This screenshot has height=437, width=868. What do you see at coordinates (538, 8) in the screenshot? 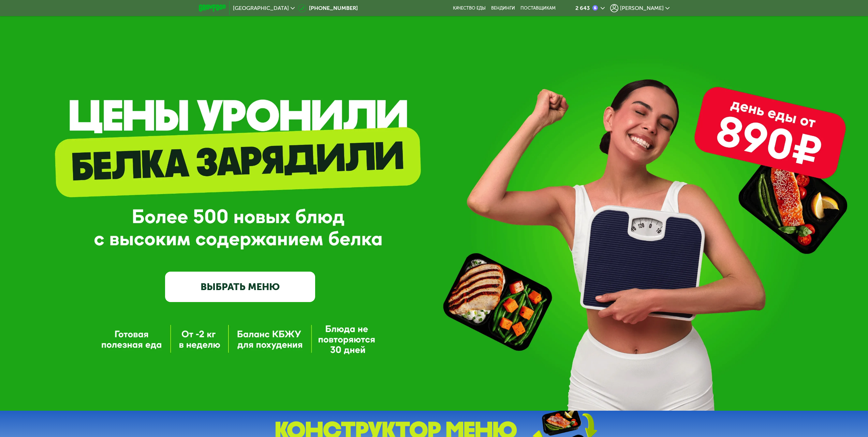
I see `div: поставщикам` at bounding box center [538, 8].